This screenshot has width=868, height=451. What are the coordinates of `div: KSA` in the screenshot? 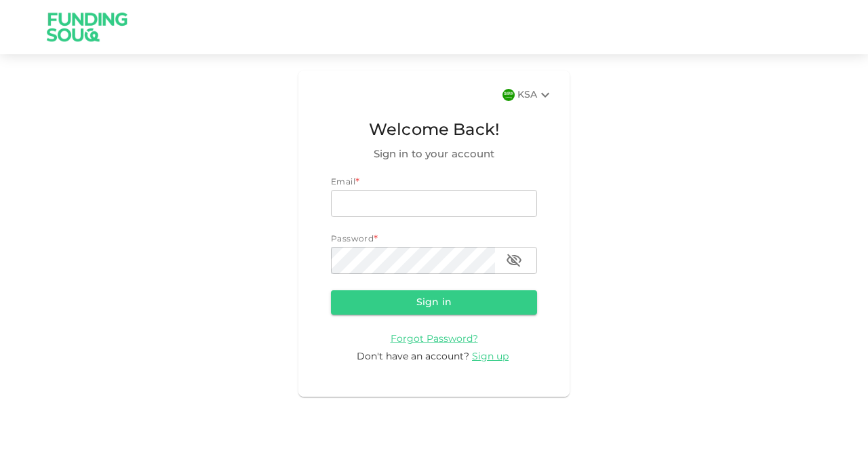 It's located at (535, 95).